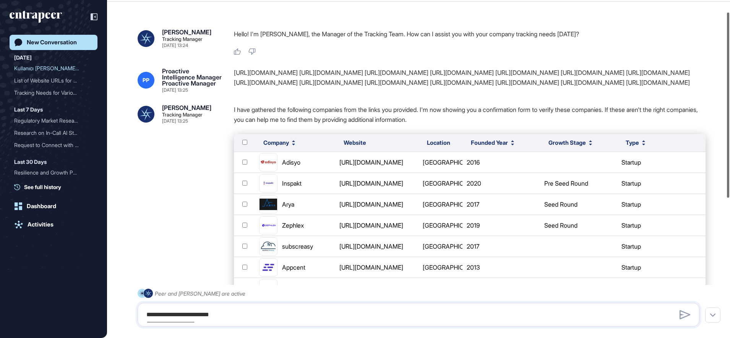  I want to click on span: 2016, so click(473, 163).